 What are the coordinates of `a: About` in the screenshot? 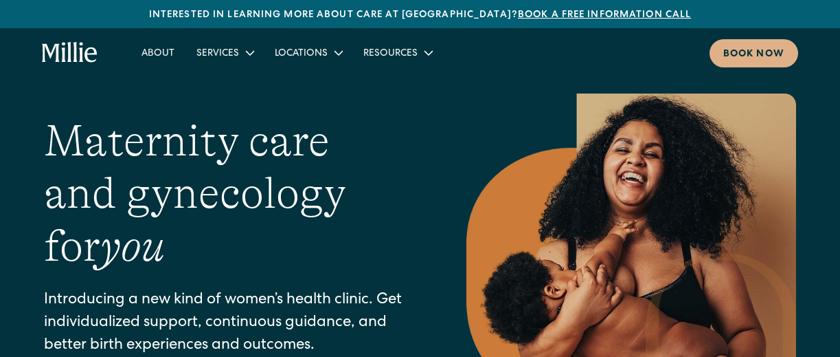 It's located at (158, 52).